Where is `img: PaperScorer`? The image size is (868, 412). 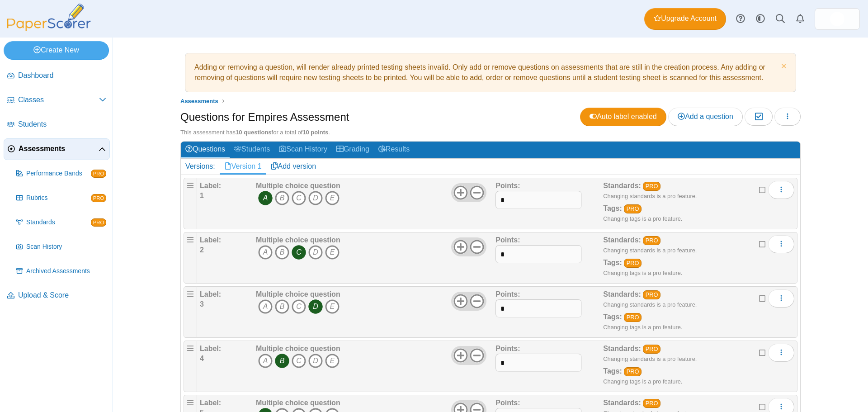 img: PaperScorer is located at coordinates (49, 17).